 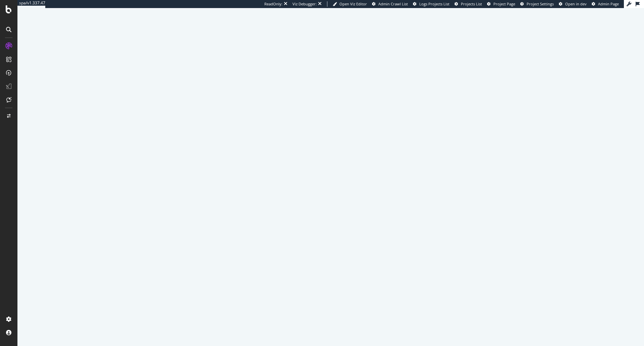 I want to click on span: Open in dev, so click(x=576, y=4).